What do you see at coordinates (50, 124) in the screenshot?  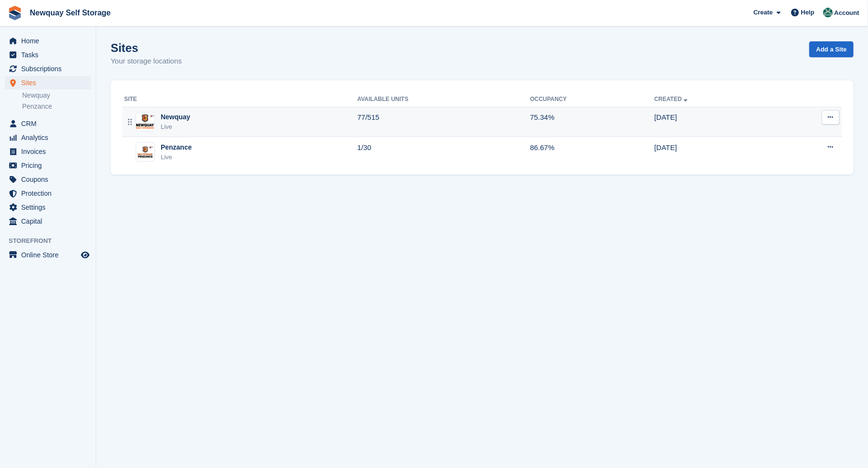 I see `span: CRM` at bounding box center [50, 124].